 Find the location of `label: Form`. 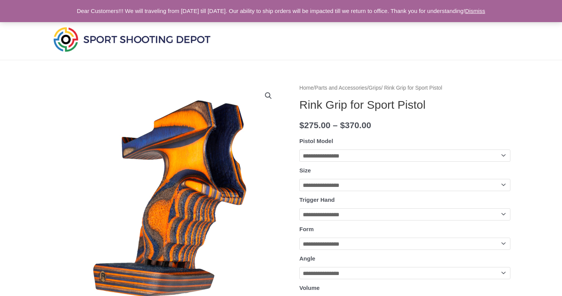

label: Form is located at coordinates (306, 229).